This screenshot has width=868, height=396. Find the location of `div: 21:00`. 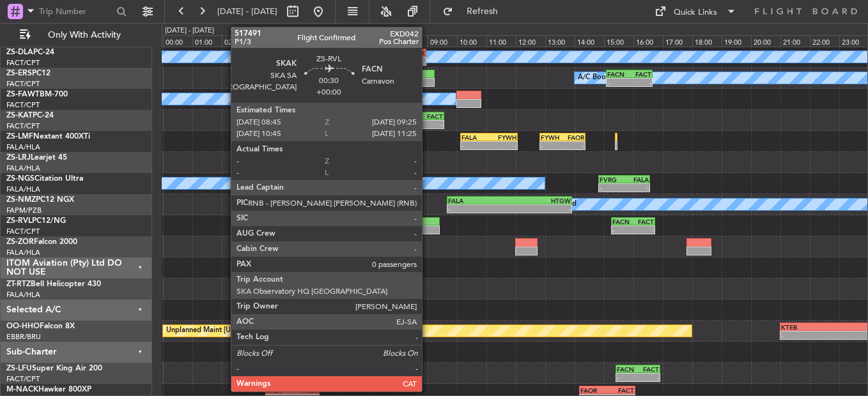

div: 21:00 is located at coordinates (795, 41).